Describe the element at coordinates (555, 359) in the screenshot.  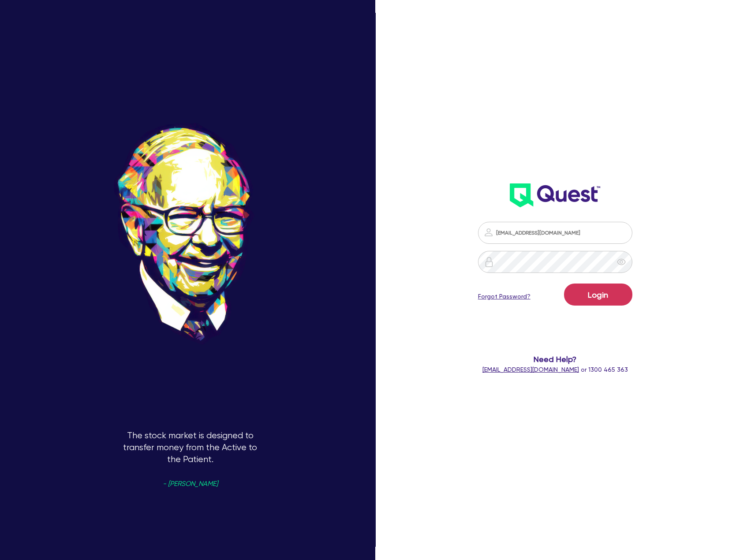
I see `span: Need Help?` at that location.